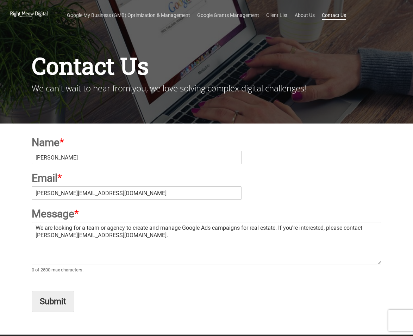 The height and width of the screenshot is (336, 413). What do you see at coordinates (207, 213) in the screenshot?
I see `label: Message` at bounding box center [207, 213].